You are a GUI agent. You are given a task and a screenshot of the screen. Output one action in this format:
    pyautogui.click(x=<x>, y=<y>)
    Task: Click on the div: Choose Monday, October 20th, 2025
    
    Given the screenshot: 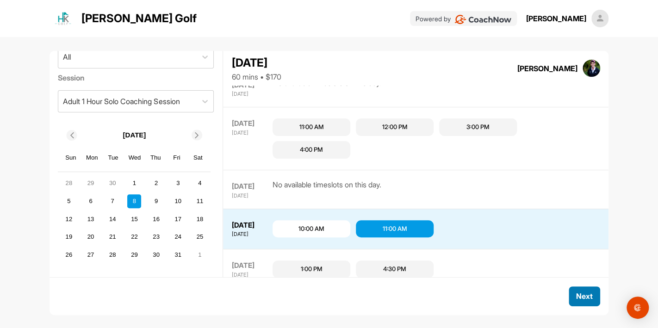 What is the action you would take?
    pyautogui.click(x=91, y=237)
    